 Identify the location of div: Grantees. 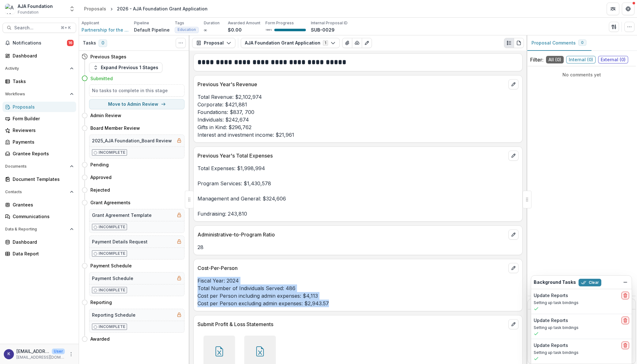
(42, 205).